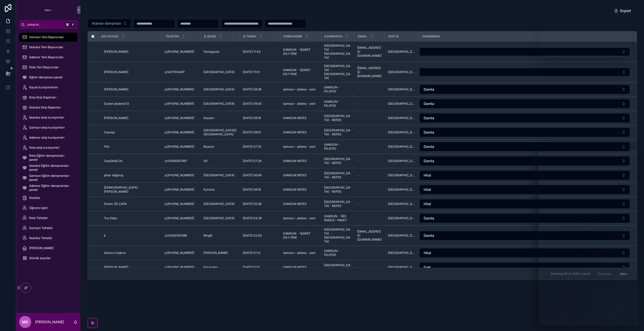 The width and height of the screenshot is (644, 331). Describe the element at coordinates (48, 218) in the screenshot. I see `a: Rota Tahsilat` at that location.